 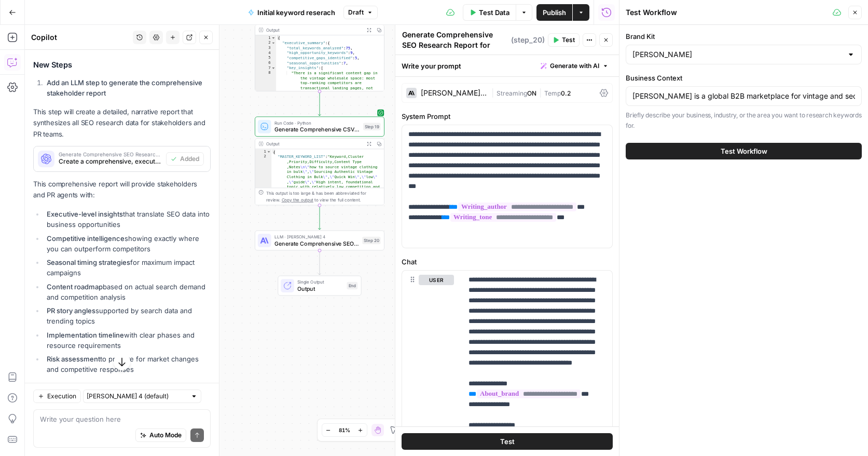 What do you see at coordinates (320, 288) in the screenshot?
I see `span: Output` at bounding box center [320, 288].